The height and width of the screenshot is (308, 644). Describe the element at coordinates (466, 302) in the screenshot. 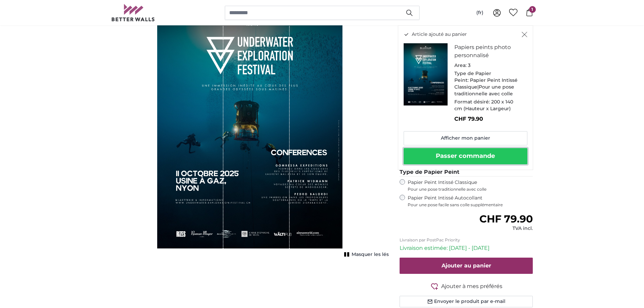

I see `button: Envoyer le produit par e-mail` at that location.